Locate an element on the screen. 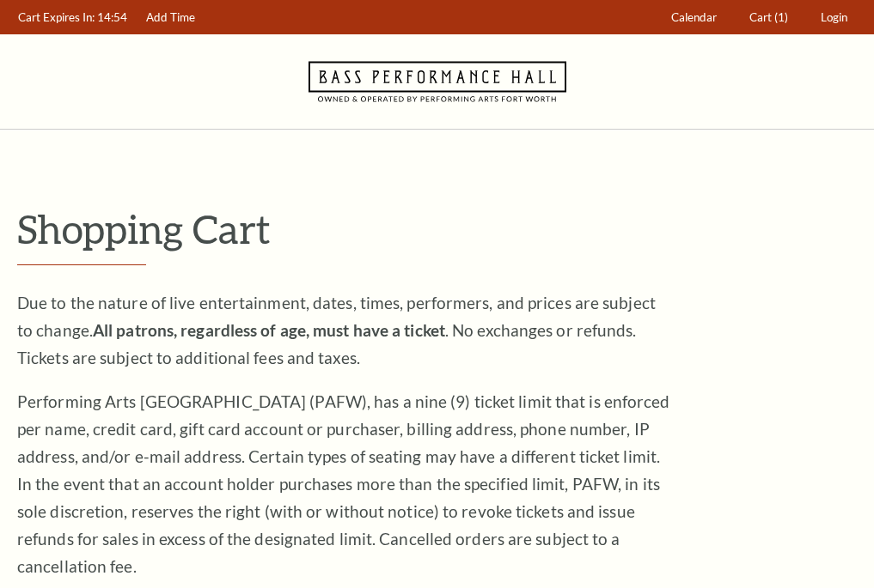 Image resolution: width=874 pixels, height=588 pixels. a: Add Time is located at coordinates (171, 18).